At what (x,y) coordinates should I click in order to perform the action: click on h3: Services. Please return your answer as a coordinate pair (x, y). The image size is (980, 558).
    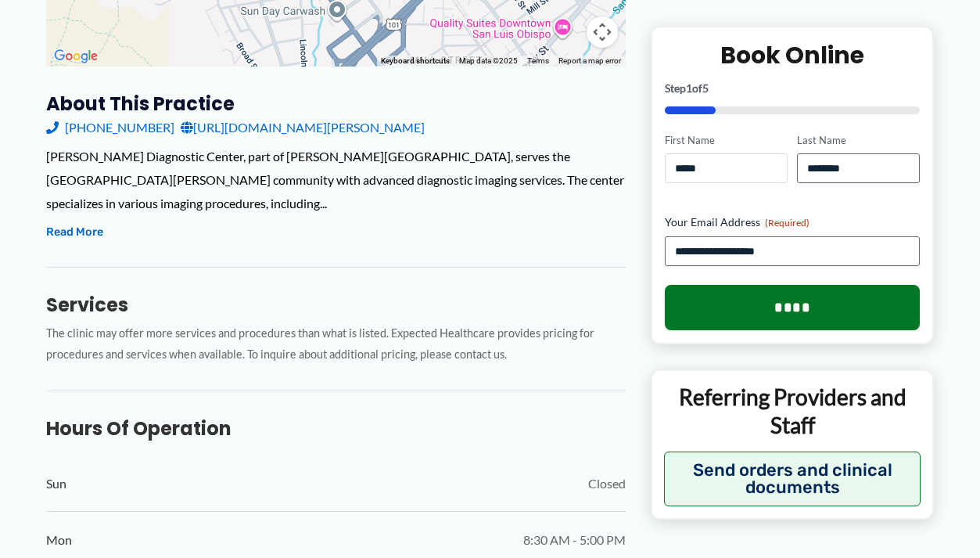
    Looking at the image, I should click on (336, 304).